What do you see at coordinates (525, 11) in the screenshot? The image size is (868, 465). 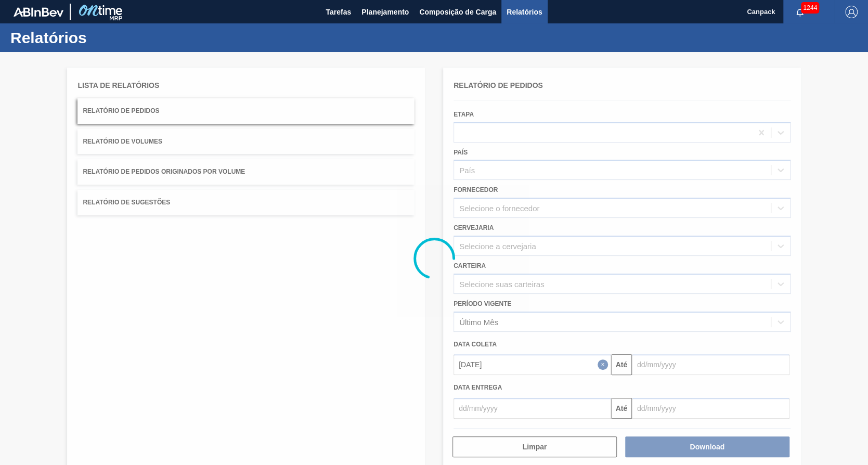 I see `span: Relatórios` at bounding box center [525, 11].